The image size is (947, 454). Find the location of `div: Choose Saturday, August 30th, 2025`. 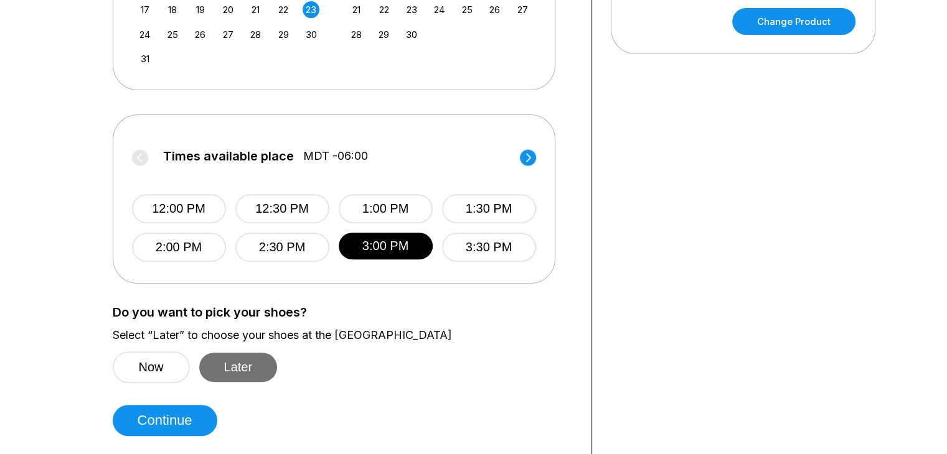

div: Choose Saturday, August 30th, 2025 is located at coordinates (311, 34).